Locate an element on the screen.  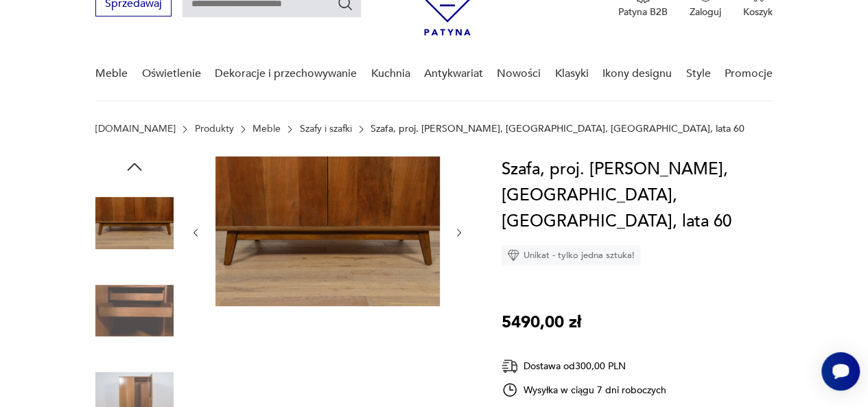
a: Klasyki is located at coordinates (572, 73).